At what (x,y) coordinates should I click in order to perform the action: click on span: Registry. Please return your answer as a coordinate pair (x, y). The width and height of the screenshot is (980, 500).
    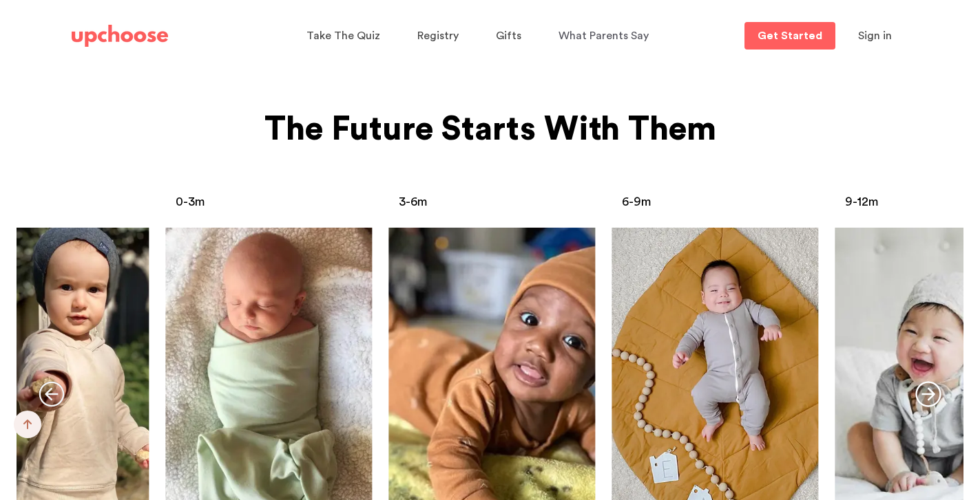
    Looking at the image, I should click on (438, 36).